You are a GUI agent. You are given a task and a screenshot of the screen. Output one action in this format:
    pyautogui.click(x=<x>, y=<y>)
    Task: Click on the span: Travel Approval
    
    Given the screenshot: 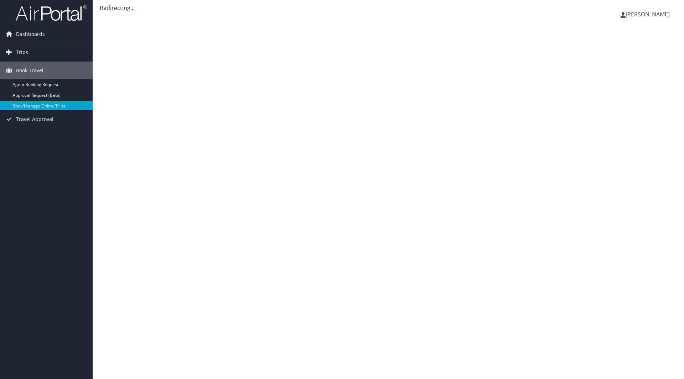 What is the action you would take?
    pyautogui.click(x=35, y=119)
    